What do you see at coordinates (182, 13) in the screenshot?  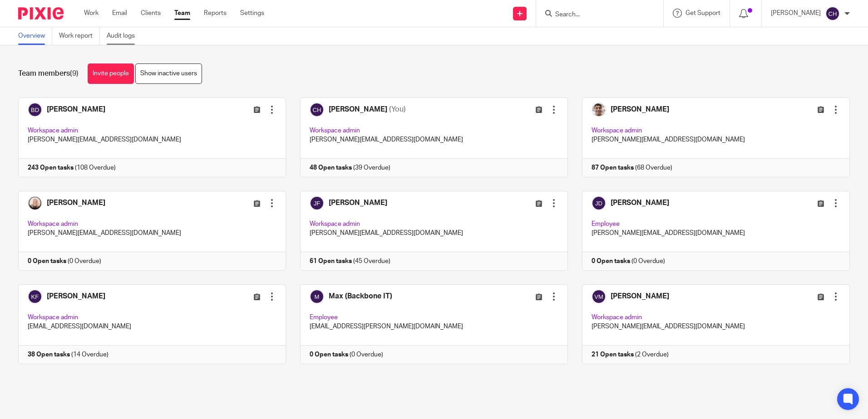 I see `a: Team` at bounding box center [182, 13].